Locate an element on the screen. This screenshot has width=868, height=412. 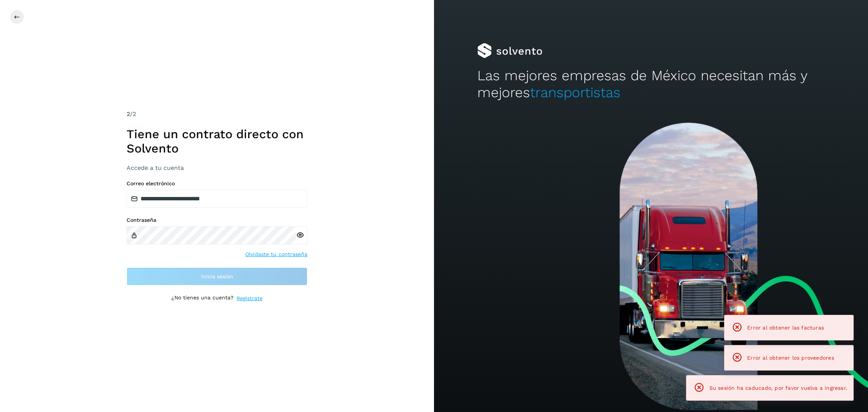
span: Su sesión ha caducado, por favor vuelva a ingresar. is located at coordinates (779, 388).